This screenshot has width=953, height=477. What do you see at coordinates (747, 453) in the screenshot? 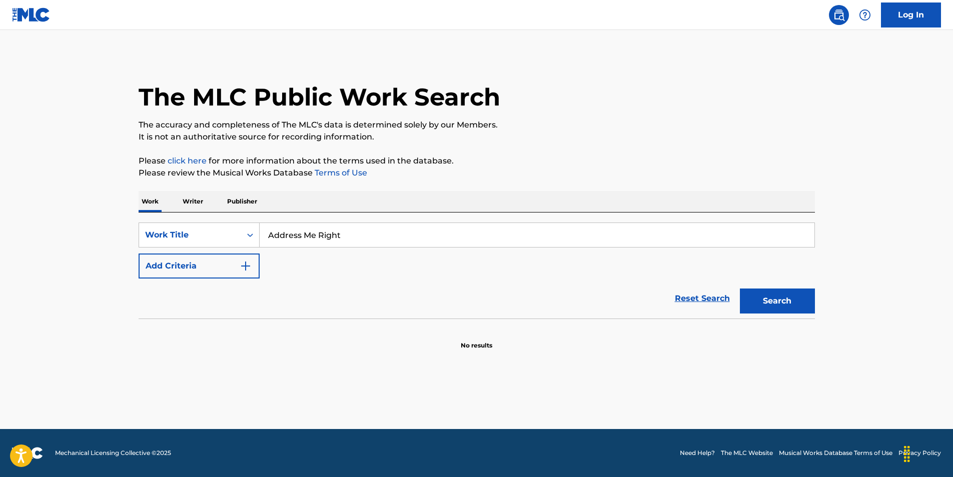
I see `a: The MLC Website` at bounding box center [747, 453].